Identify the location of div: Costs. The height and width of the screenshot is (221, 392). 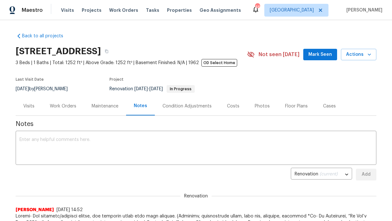
(233, 106).